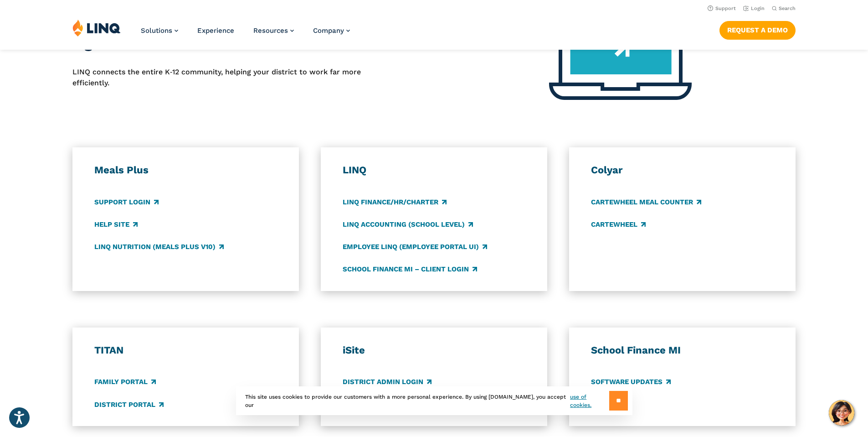  Describe the element at coordinates (115, 224) in the screenshot. I see `a: Help Site` at that location.